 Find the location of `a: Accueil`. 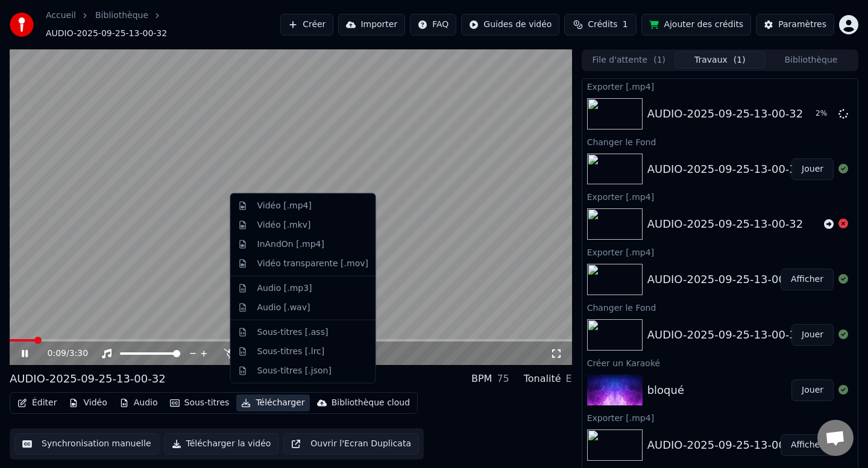

a: Accueil is located at coordinates (61, 15).